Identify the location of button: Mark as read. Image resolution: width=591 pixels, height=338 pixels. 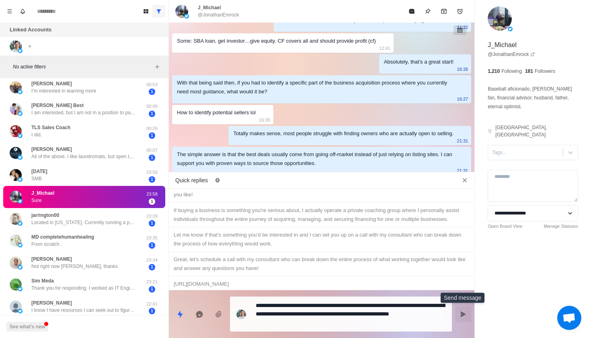
(412, 11).